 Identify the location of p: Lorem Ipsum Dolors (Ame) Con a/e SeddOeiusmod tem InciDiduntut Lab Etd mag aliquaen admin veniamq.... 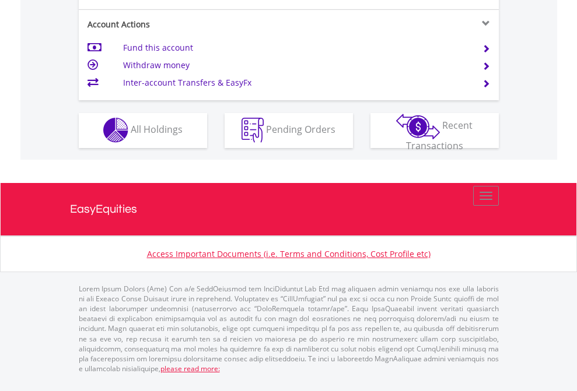
(289, 329).